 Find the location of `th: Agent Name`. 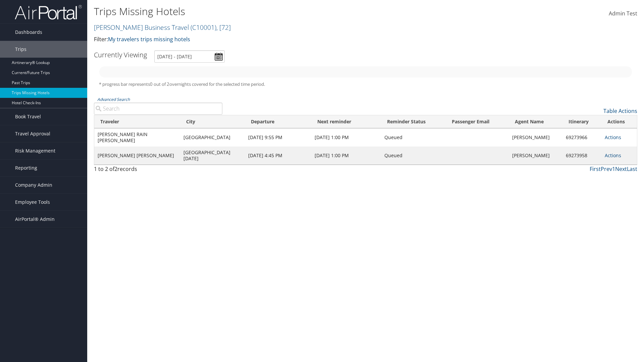

th: Agent Name is located at coordinates (536, 122).